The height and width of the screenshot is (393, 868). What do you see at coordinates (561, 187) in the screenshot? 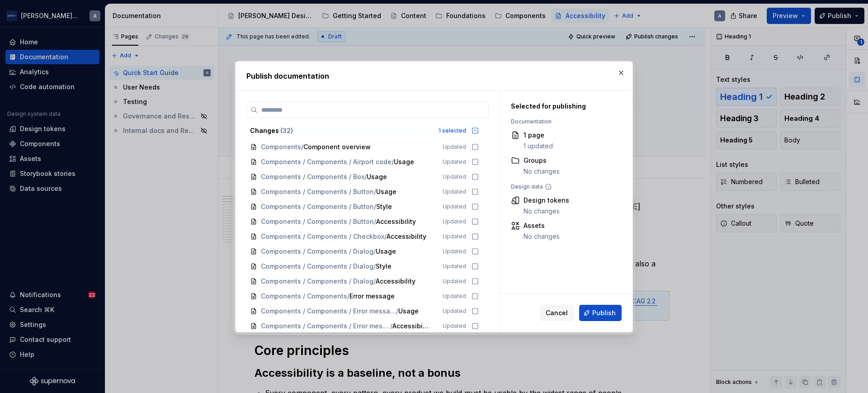
I see `div: Design data` at bounding box center [561, 187].